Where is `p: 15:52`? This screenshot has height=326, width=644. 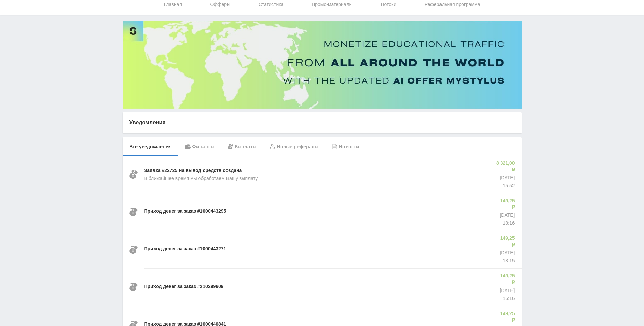 p: 15:52 is located at coordinates (505, 186).